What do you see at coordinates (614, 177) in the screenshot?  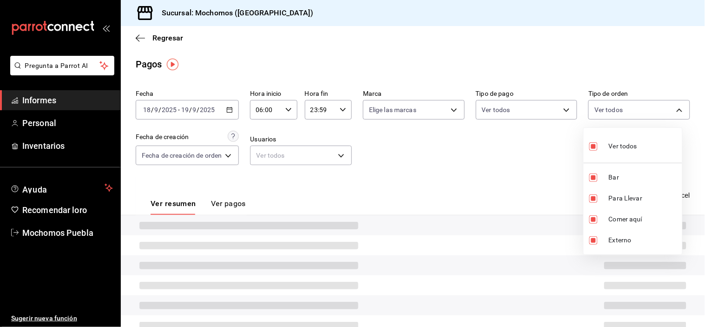 I see `font: Bar` at bounding box center [614, 177].